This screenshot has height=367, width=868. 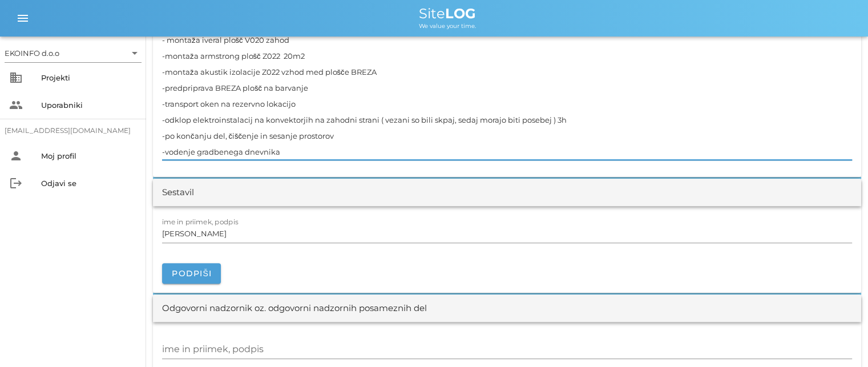 What do you see at coordinates (447, 26) in the screenshot?
I see `span: We value your time.` at bounding box center [447, 26].